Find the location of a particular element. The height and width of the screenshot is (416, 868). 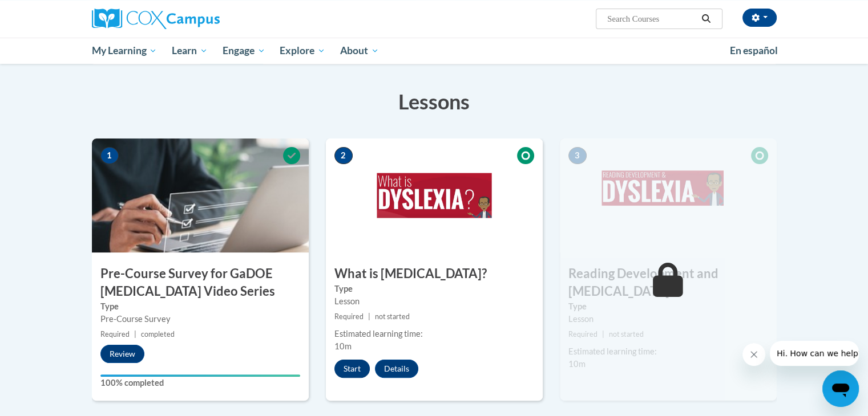

span: About is located at coordinates (359, 51).